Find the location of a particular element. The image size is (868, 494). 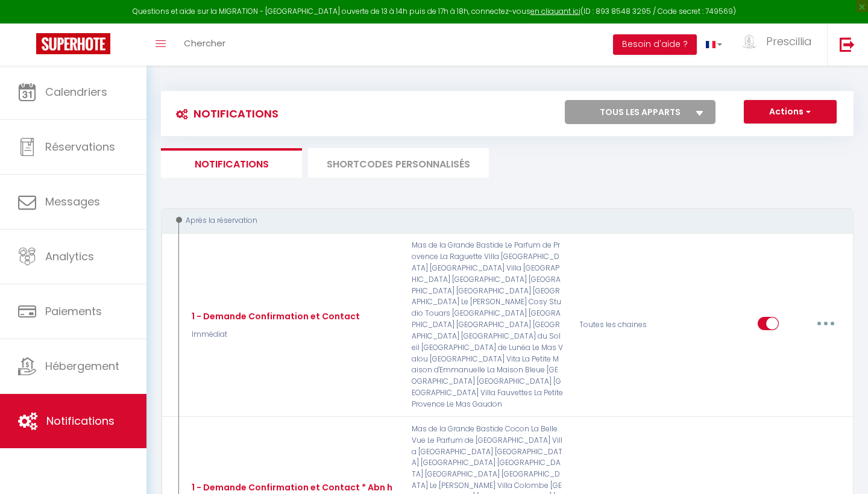

span: Réservations is located at coordinates (80, 147).